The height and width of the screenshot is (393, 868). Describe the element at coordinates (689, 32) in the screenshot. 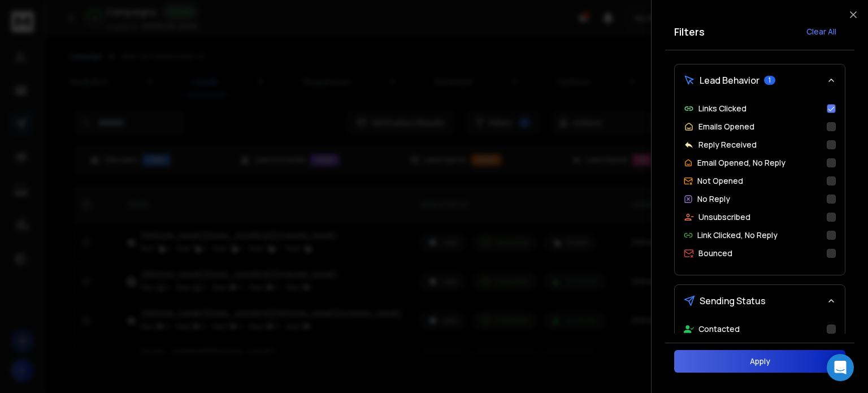

I see `h2: Filters` at that location.